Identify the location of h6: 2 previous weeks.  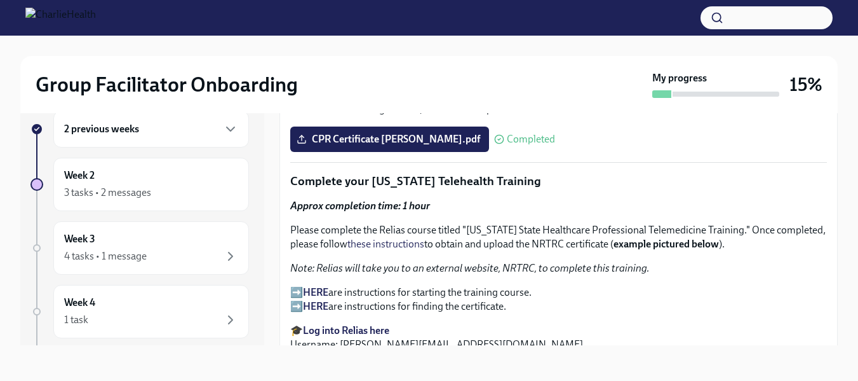
(102, 129).